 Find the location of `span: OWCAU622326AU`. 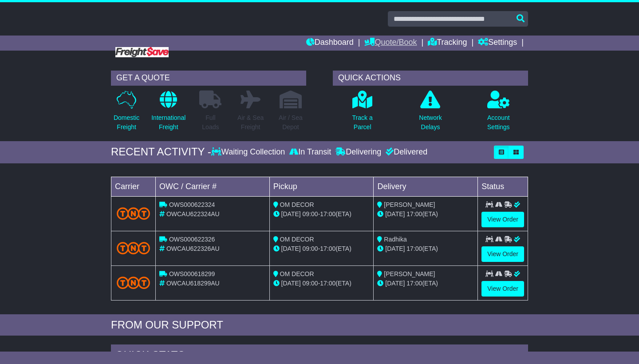

span: OWCAU622326AU is located at coordinates (193, 248).